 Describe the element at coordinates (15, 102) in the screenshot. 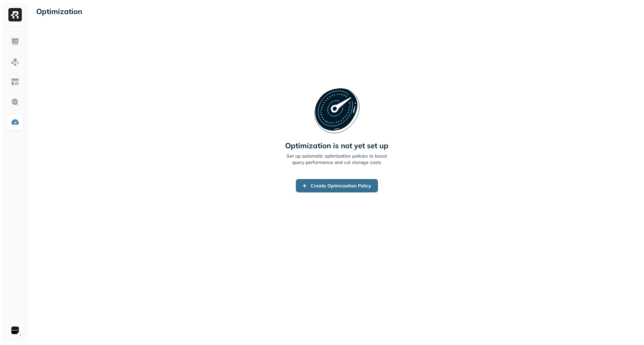

I see `img: Query Explorer` at that location.